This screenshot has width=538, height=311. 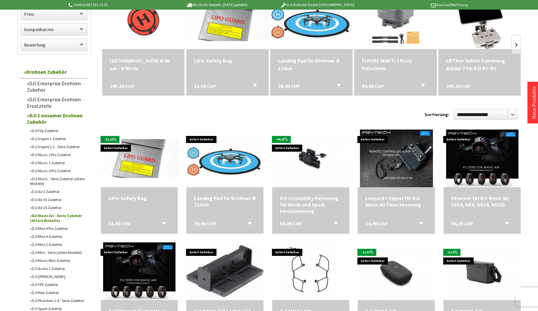 I want to click on a: DJI Air 3 Zubehör, so click(x=57, y=191).